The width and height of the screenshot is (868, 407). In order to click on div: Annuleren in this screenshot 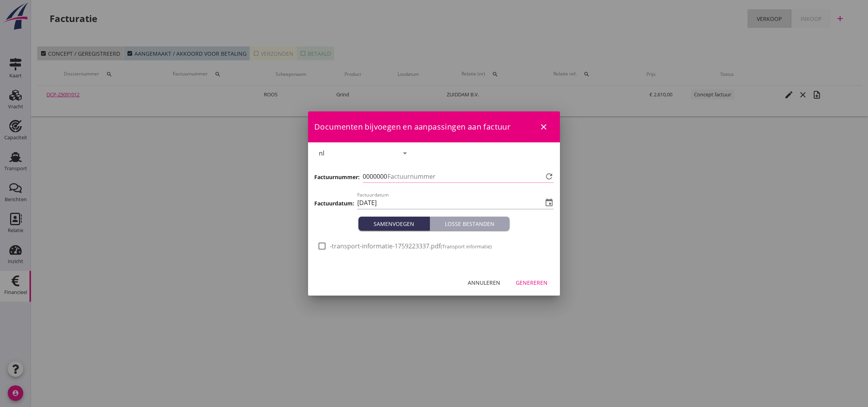, I will do `click(484, 283)`.